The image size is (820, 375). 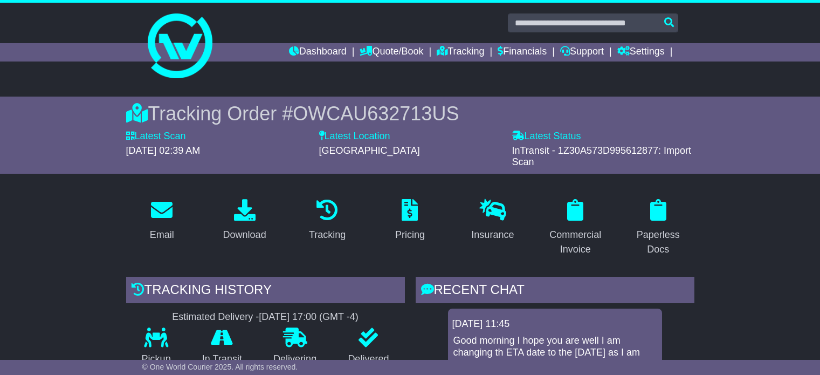 I want to click on a: Settings, so click(x=641, y=52).